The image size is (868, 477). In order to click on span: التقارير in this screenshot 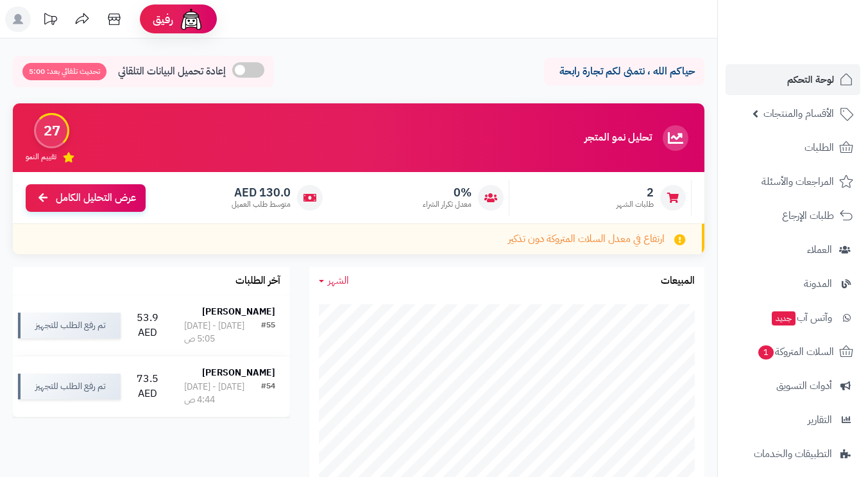, I will do `click(820, 420)`.